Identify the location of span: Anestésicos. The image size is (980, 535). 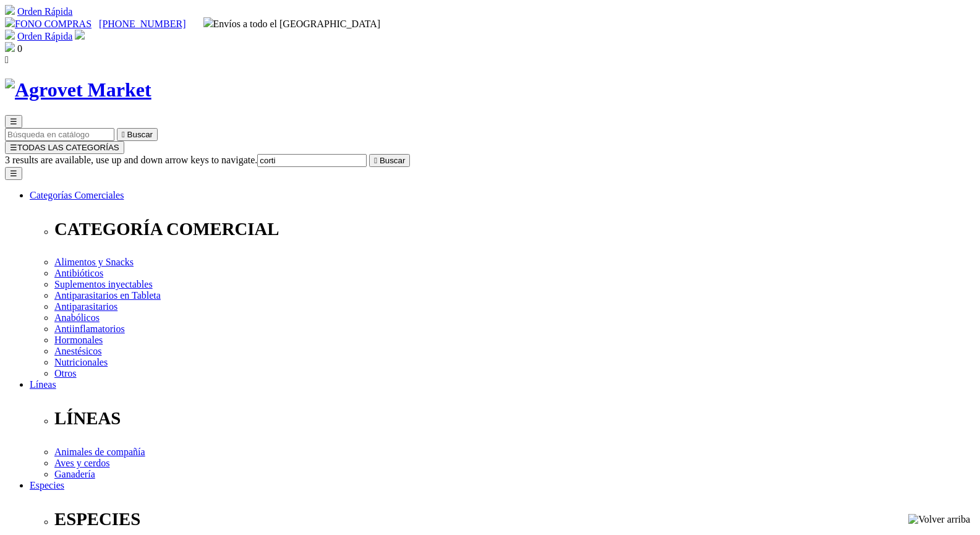
(78, 351).